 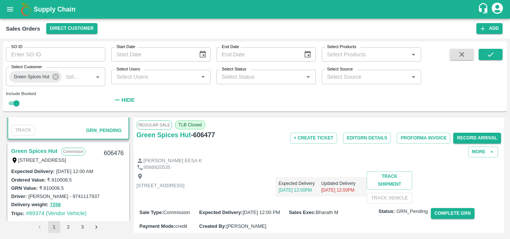 What do you see at coordinates (126, 47) in the screenshot?
I see `label: Start Date` at bounding box center [126, 47].